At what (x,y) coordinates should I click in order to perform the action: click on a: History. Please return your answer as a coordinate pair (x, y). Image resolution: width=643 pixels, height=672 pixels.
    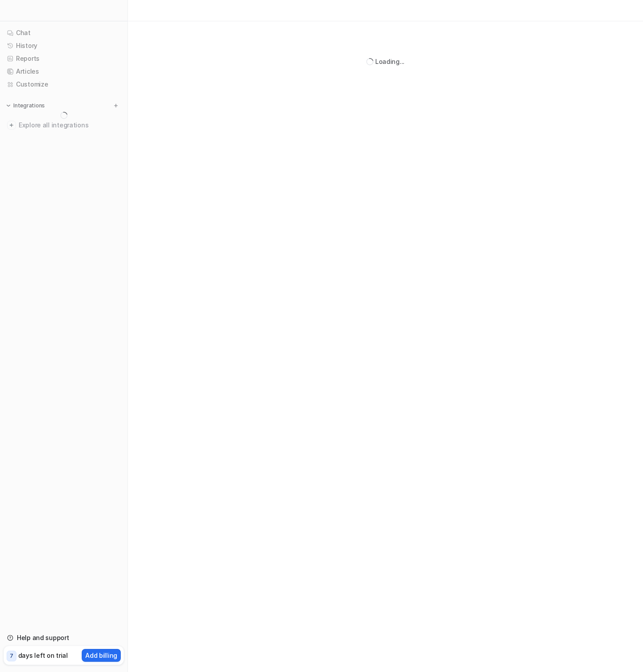
    Looking at the image, I should click on (64, 46).